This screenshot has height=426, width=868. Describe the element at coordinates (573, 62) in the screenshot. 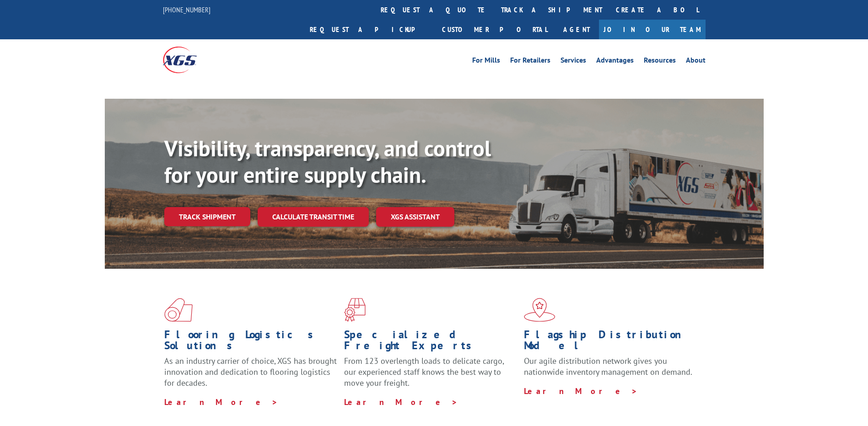

I see `a: Services` at that location.